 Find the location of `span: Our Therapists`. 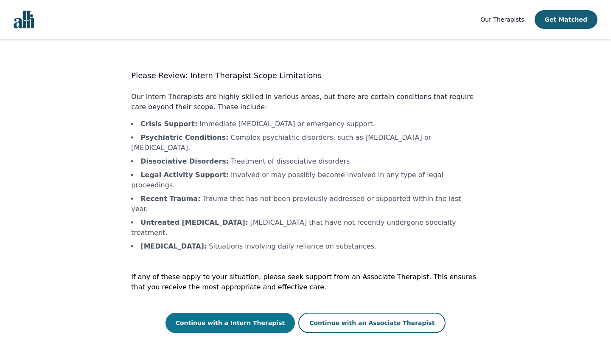

span: Our Therapists is located at coordinates (502, 20).